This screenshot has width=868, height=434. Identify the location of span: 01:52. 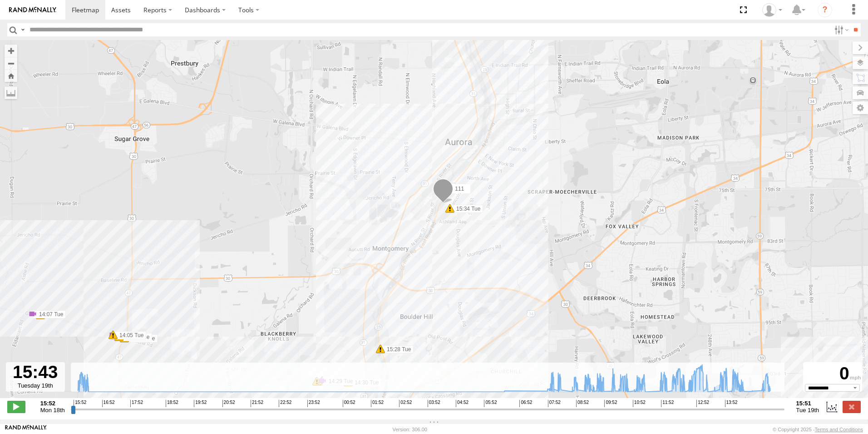
(377, 403).